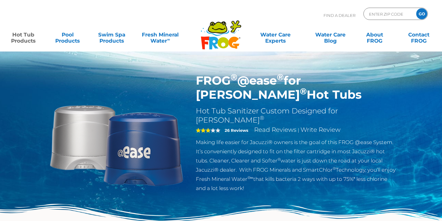 Image resolution: width=442 pixels, height=221 pixels. Describe the element at coordinates (236, 131) in the screenshot. I see `strong: 26 Reviews` at that location.